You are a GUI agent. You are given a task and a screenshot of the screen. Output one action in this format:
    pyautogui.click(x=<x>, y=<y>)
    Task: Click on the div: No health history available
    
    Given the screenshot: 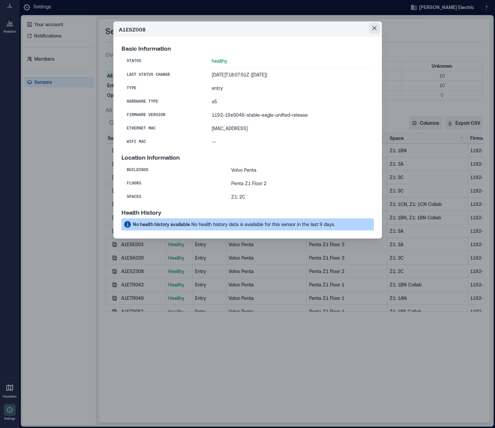 What is the action you would take?
    pyautogui.click(x=161, y=224)
    